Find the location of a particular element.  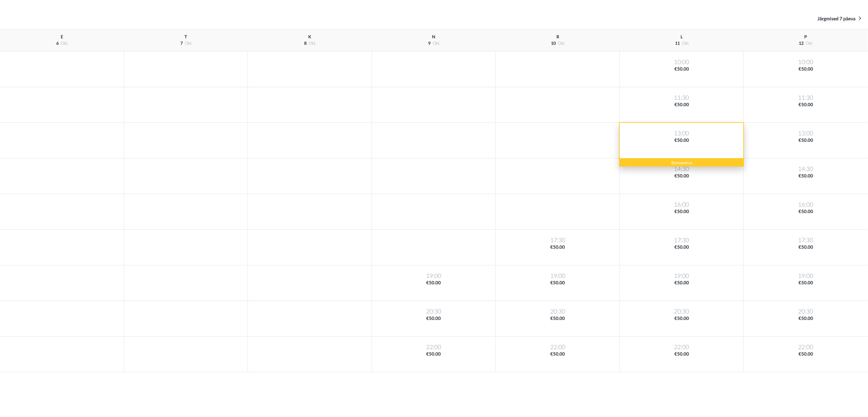

span: L is located at coordinates (682, 37).